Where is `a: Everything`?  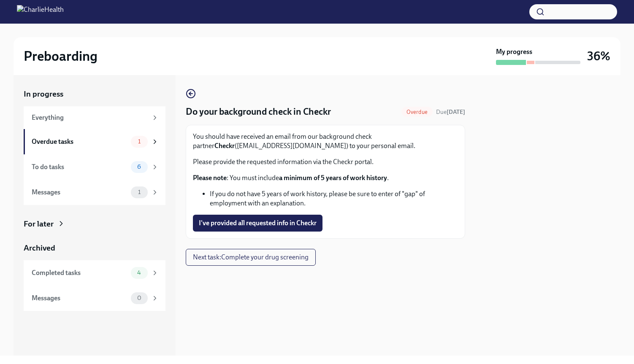
a: Everything is located at coordinates (94, 118).